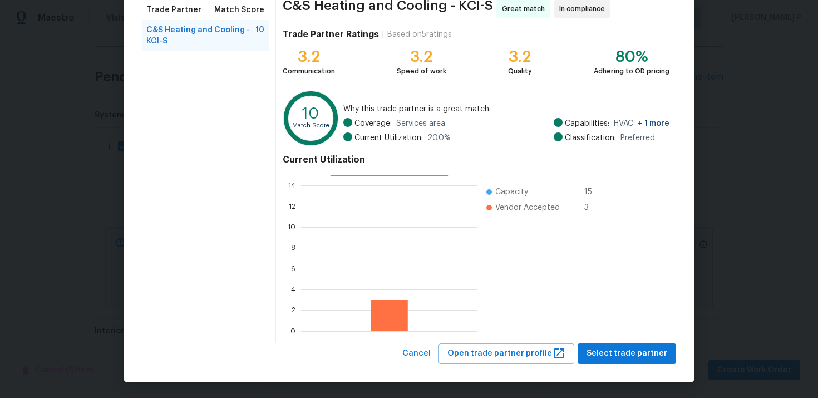  Describe the element at coordinates (627, 354) in the screenshot. I see `button: Select trade partner` at that location.